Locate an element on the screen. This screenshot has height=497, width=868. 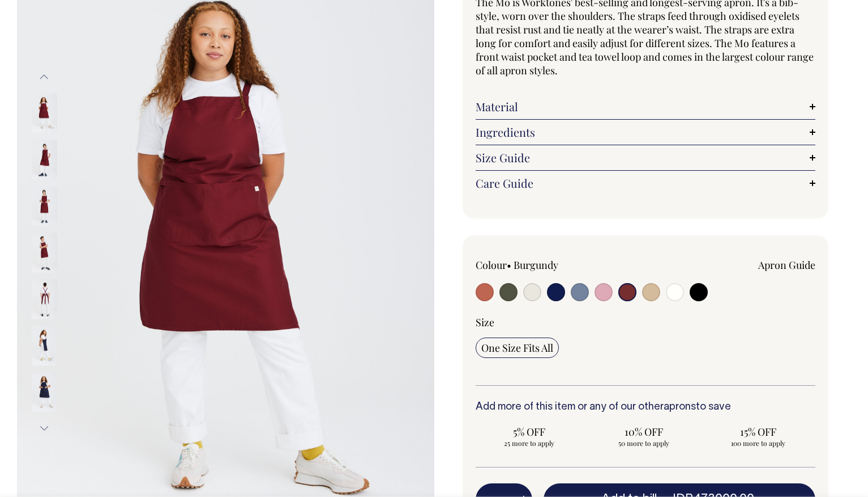
button: Next is located at coordinates (44, 428).